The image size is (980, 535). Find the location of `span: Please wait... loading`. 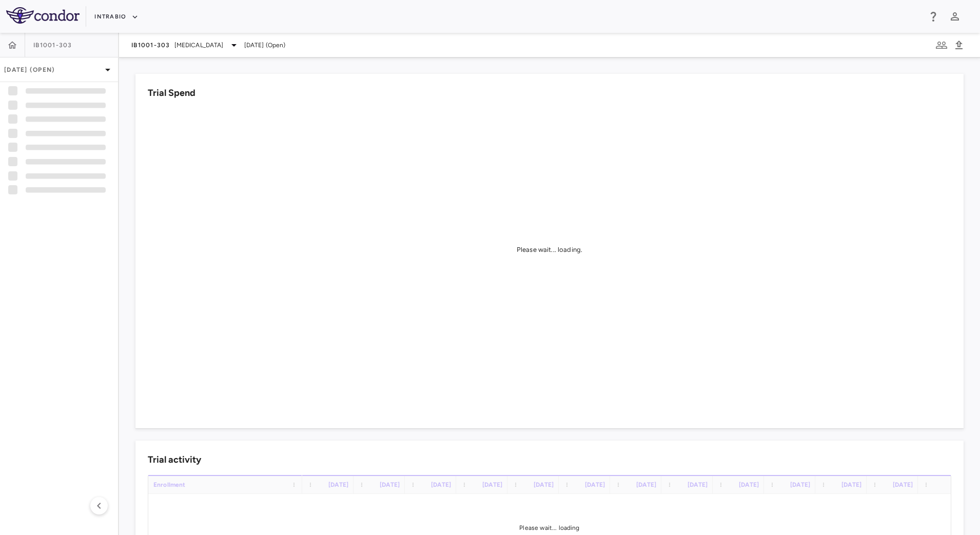

span: Please wait... loading is located at coordinates (549, 528).